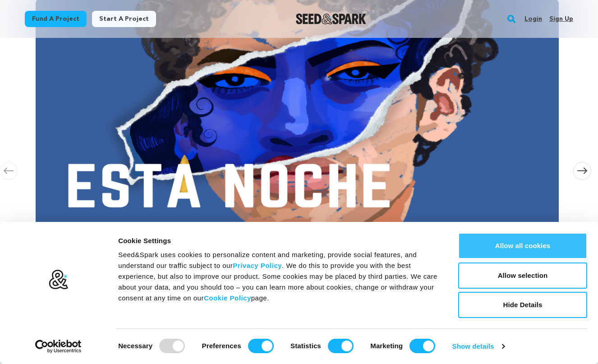 The image size is (598, 364). What do you see at coordinates (523, 305) in the screenshot?
I see `button: Hide Details` at bounding box center [523, 305].